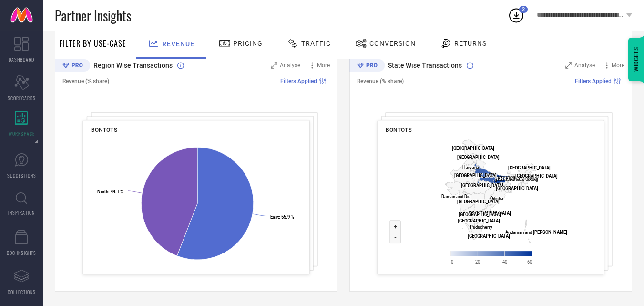 Image resolution: width=644 pixels, height=306 pixels. Describe the element at coordinates (21, 175) in the screenshot. I see `span: SUGGESTIONS` at that location.